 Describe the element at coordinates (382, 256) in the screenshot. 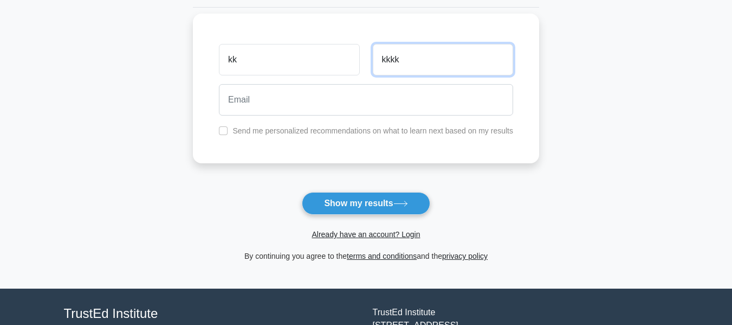

I see `a: terms and conditions` at that location.